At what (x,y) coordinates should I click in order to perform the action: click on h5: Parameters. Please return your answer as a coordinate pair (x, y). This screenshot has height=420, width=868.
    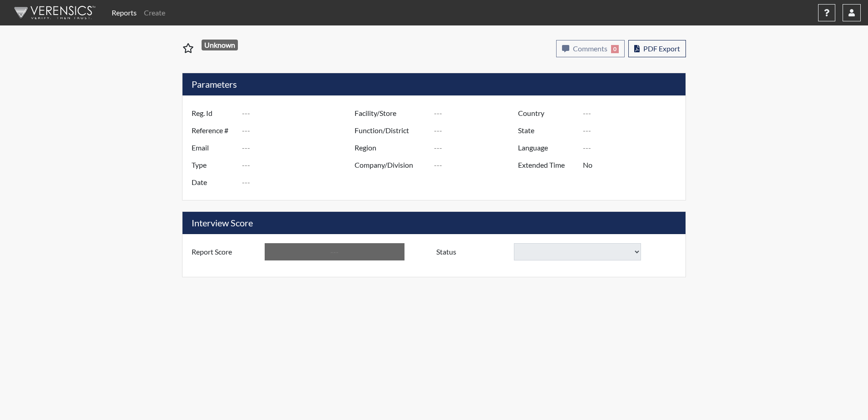
    Looking at the image, I should click on (434, 84).